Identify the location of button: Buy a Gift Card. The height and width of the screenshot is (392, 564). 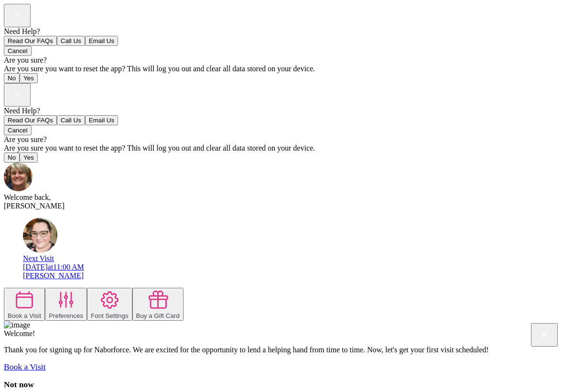
(158, 304).